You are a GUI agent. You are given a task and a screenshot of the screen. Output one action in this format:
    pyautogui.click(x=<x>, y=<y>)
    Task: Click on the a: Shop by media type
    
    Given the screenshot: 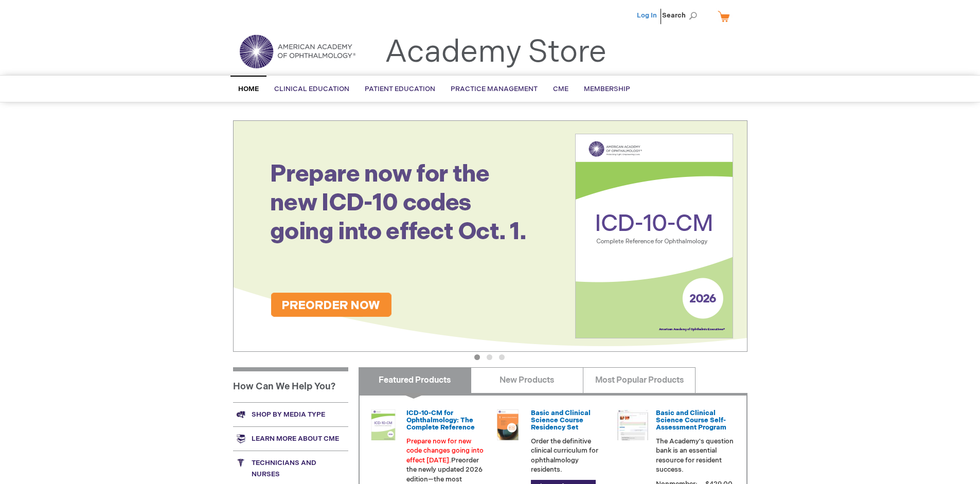 What is the action you would take?
    pyautogui.click(x=291, y=414)
    